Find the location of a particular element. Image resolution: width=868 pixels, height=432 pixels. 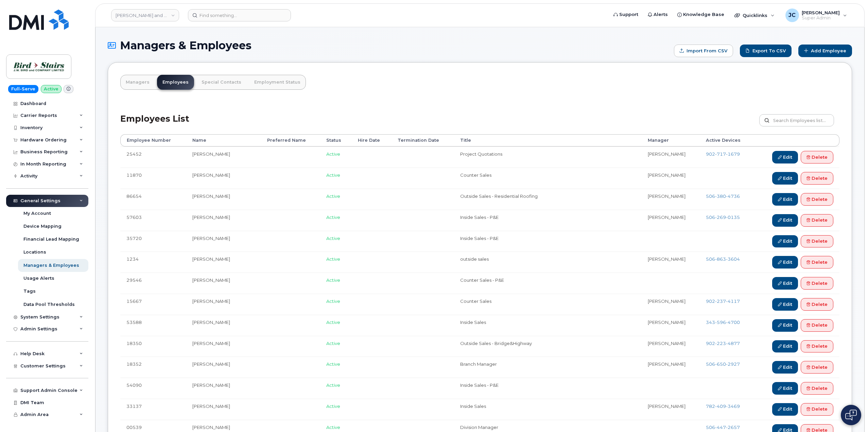

td: Branch Manager is located at coordinates (548, 367).